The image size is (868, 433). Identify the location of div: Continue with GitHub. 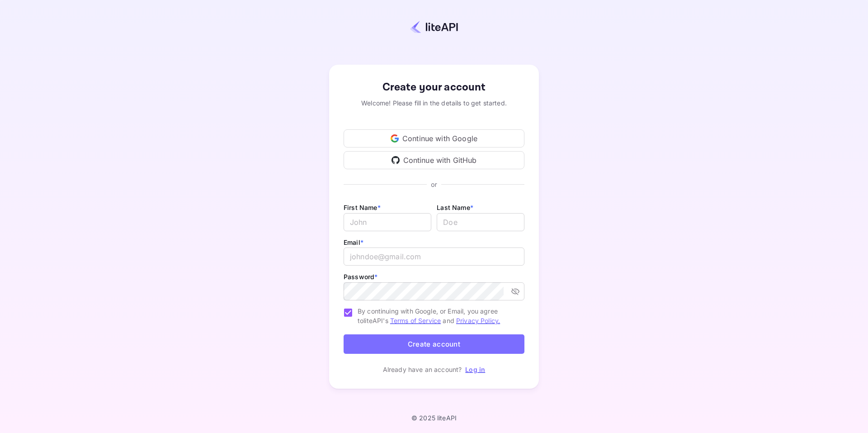
(434, 160).